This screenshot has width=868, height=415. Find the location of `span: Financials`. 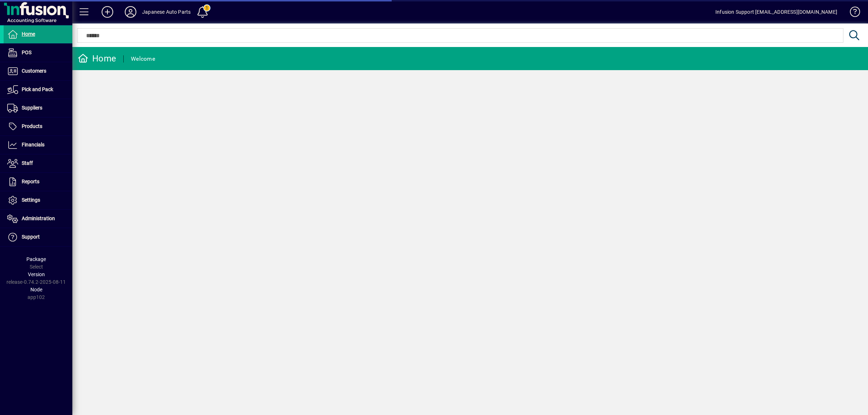

span: Financials is located at coordinates (33, 145).